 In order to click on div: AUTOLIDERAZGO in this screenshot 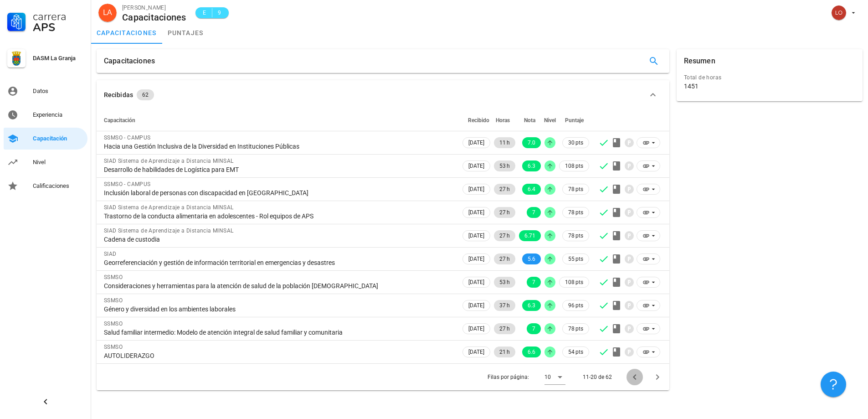, I will do `click(278, 356)`.